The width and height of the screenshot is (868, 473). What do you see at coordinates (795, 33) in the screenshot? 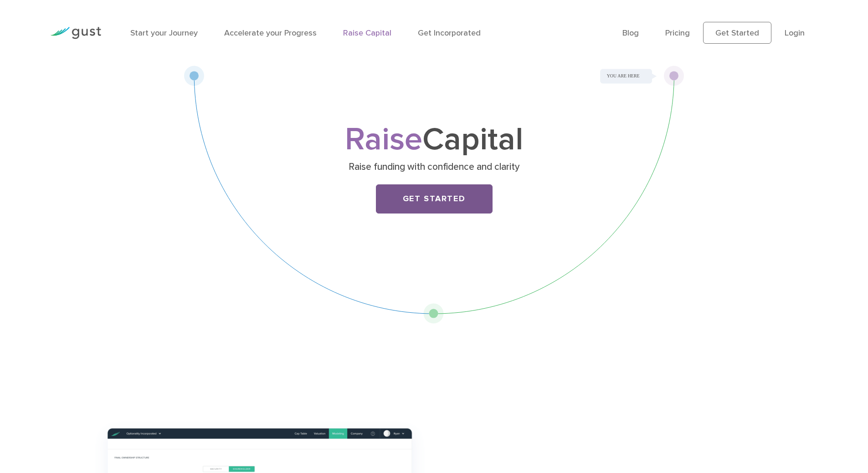
I see `a: Login` at bounding box center [795, 33].